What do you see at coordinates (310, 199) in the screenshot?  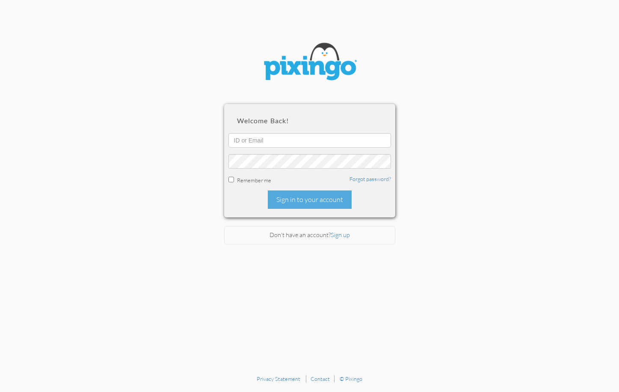 I see `div: Sign in to your account` at bounding box center [310, 199].